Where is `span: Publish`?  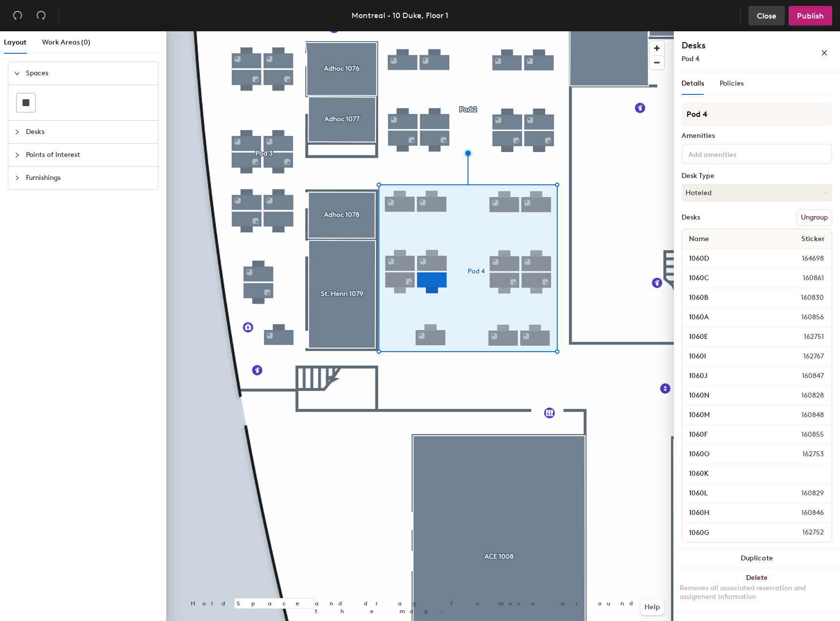 span: Publish is located at coordinates (810, 15).